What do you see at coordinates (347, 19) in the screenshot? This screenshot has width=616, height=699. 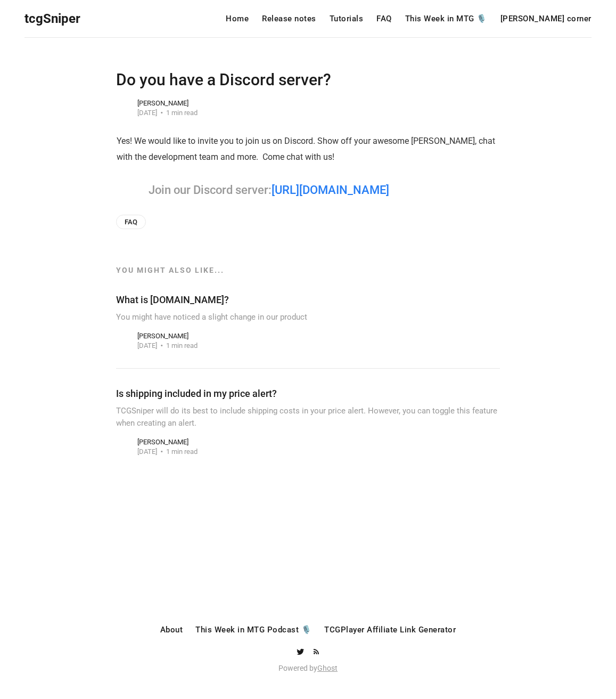 I see `a: Tutorials` at bounding box center [347, 19].